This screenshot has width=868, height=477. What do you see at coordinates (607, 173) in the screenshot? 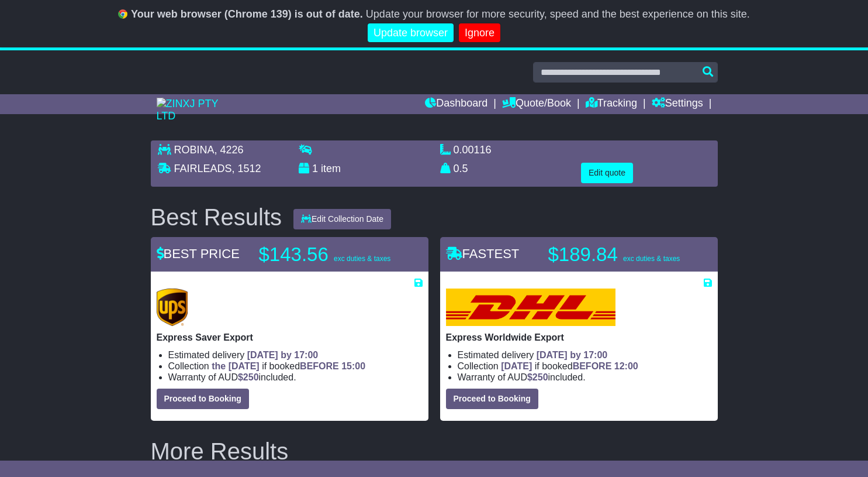
I see `button: Edit quote` at bounding box center [607, 173].